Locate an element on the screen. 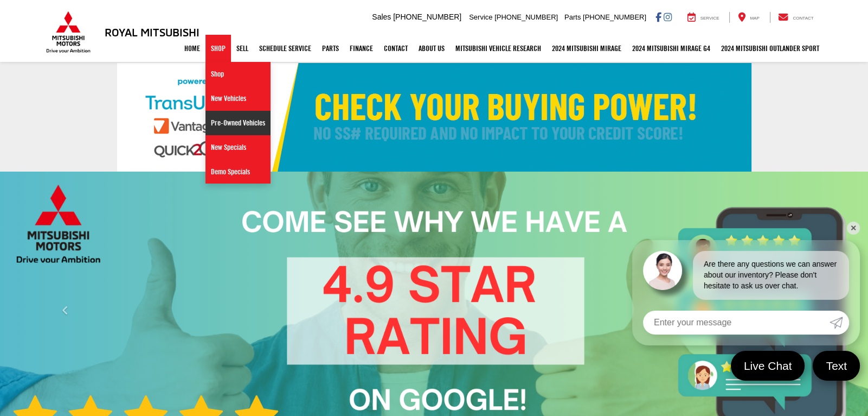 The image size is (868, 416). a: Pre-Owned Vehicles is located at coordinates (238, 123).